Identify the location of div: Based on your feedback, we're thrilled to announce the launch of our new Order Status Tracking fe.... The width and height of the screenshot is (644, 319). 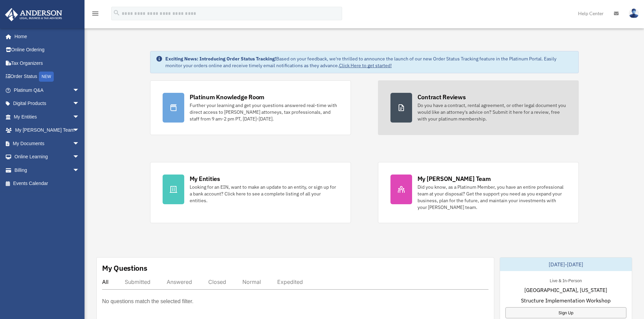
(369, 62).